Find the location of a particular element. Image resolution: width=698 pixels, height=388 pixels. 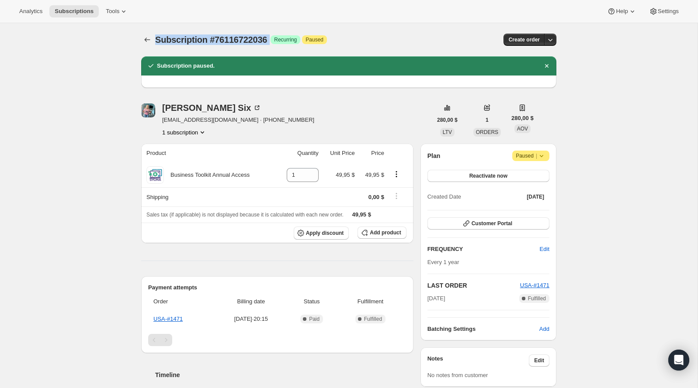

button: USA-#1471 is located at coordinates (534, 286).